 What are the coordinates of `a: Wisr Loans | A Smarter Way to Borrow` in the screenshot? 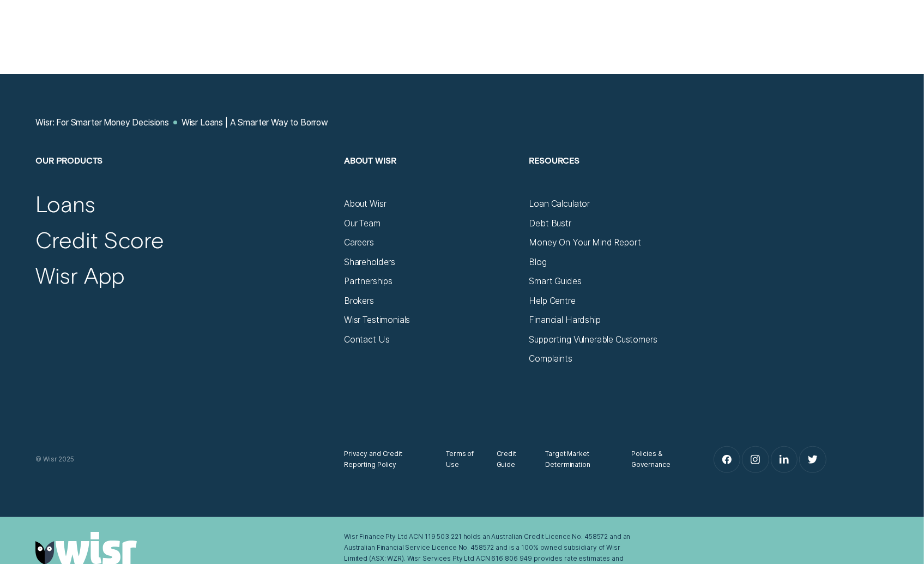 It's located at (255, 123).